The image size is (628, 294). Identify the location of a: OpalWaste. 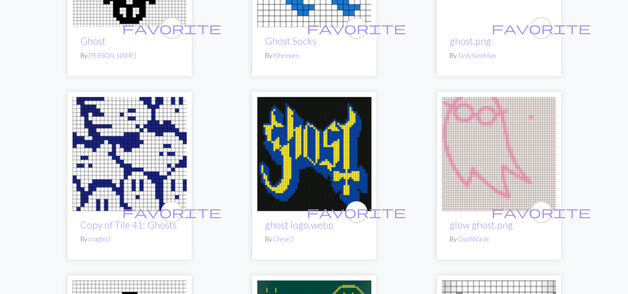
(474, 239).